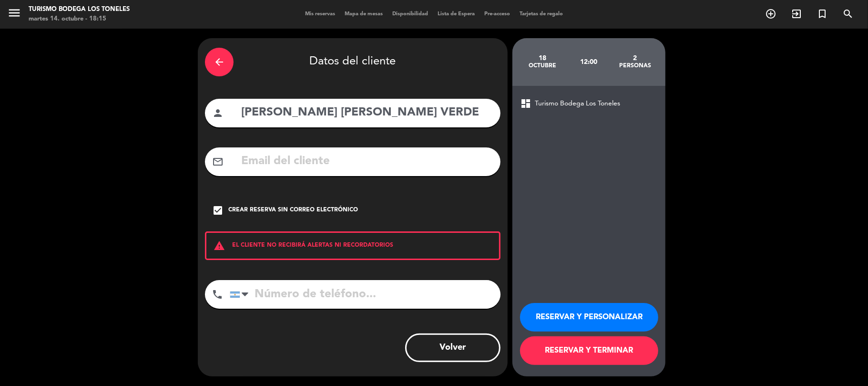 Image resolution: width=868 pixels, height=386 pixels. What do you see at coordinates (218, 113) in the screenshot?
I see `i: person` at bounding box center [218, 113].